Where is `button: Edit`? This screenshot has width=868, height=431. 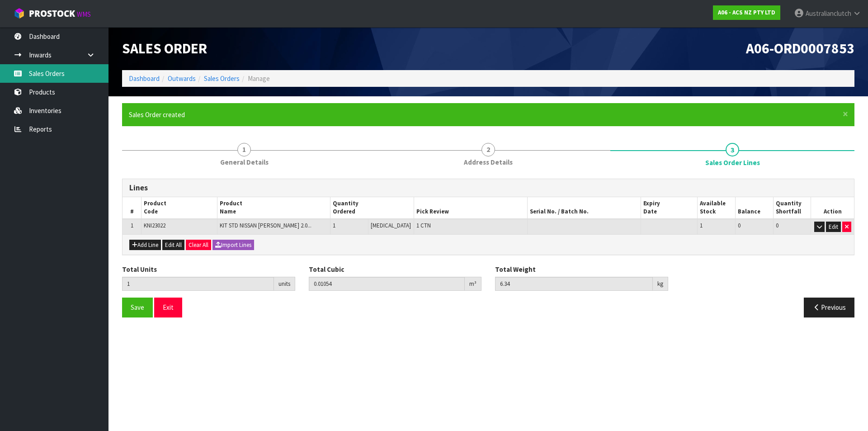 button: Edit is located at coordinates (833, 227).